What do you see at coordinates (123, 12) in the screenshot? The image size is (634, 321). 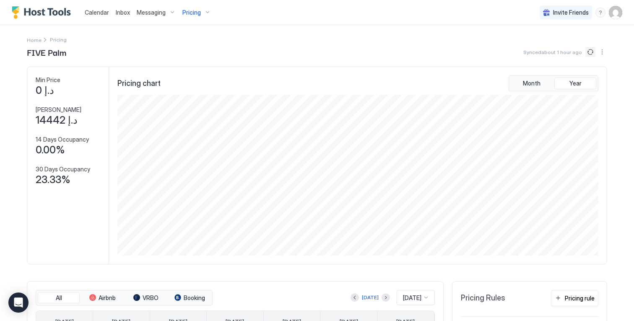 I see `a: Inbox` at bounding box center [123, 12].